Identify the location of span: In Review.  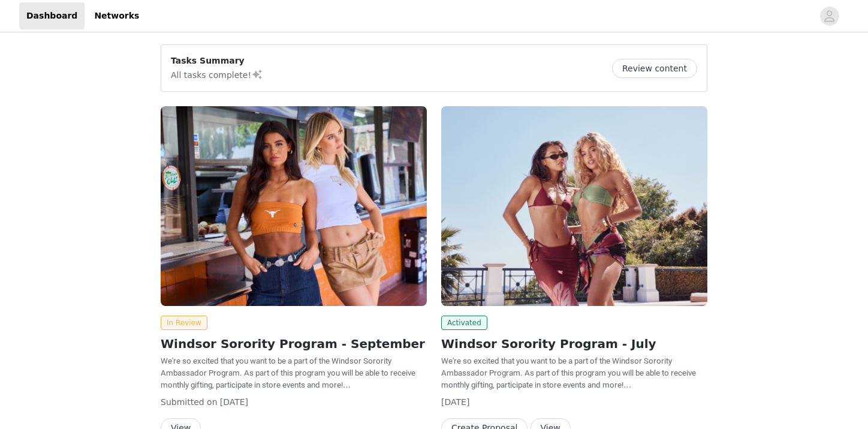
(184, 322).